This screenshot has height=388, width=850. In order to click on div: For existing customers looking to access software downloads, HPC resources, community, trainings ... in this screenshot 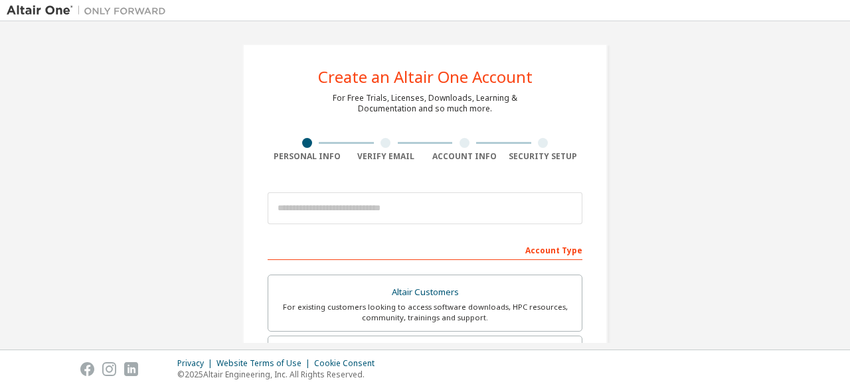, I will do `click(425, 313)`.